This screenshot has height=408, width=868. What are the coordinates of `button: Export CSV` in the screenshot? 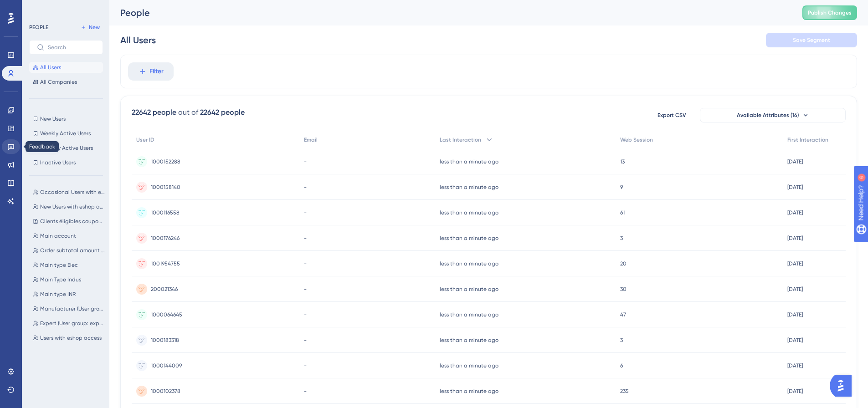 It's located at (672, 115).